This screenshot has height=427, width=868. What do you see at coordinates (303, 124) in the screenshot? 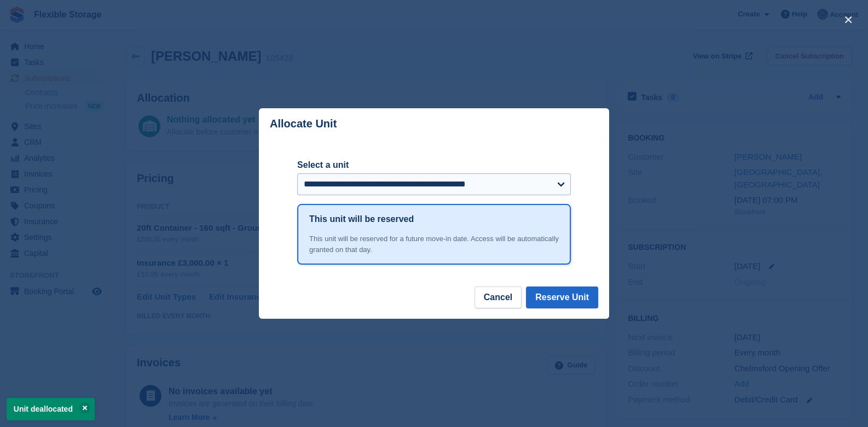
I see `p: Allocate Unit` at bounding box center [303, 124].